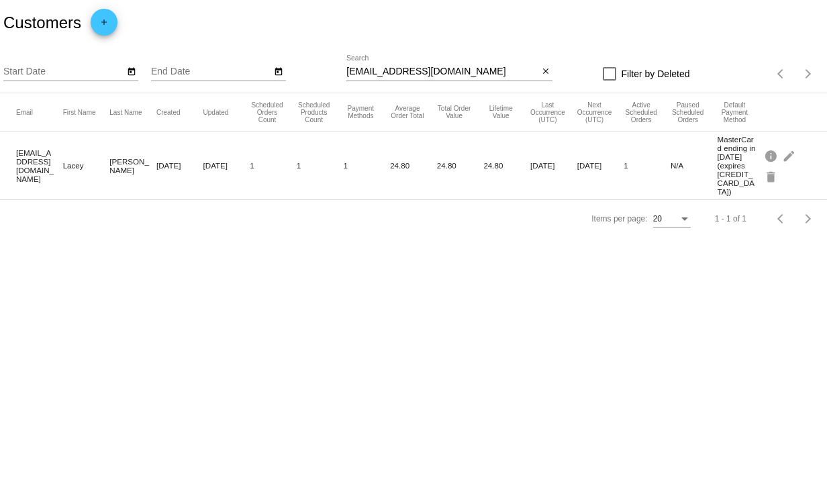  I want to click on button: Change sorting for ActiveScheduledOrdersCount, so click(641, 112).